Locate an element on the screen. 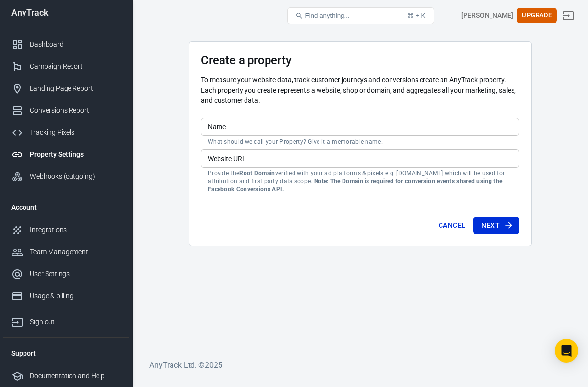 This screenshot has width=588, height=387. div: Integrations is located at coordinates (76, 230).